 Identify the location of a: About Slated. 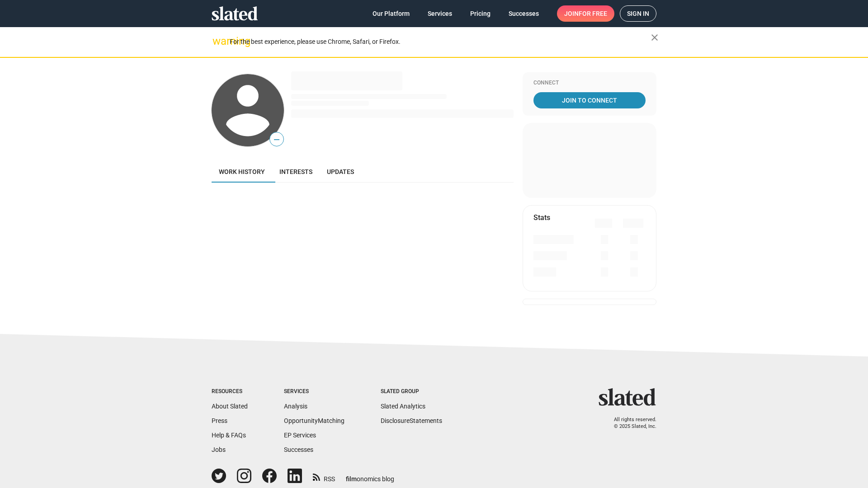
(230, 406).